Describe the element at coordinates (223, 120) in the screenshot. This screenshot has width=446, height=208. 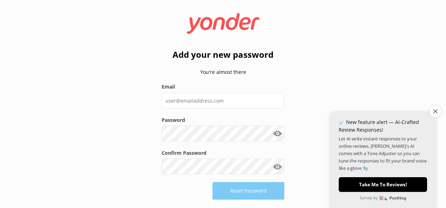
I see `label: Password` at that location.